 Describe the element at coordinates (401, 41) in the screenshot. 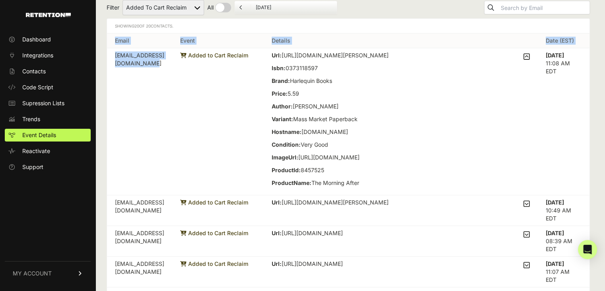

I see `th: Details` at that location.